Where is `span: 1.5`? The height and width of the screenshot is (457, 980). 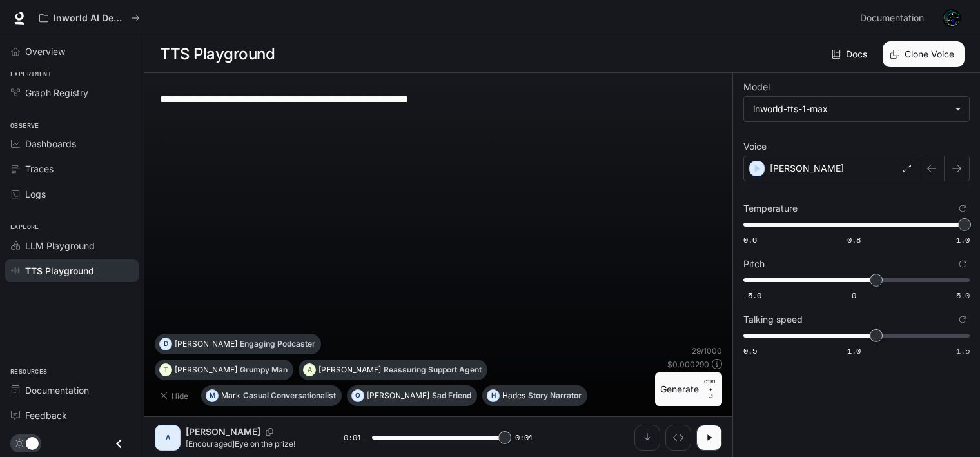 span: 1.5 is located at coordinates (963, 350).